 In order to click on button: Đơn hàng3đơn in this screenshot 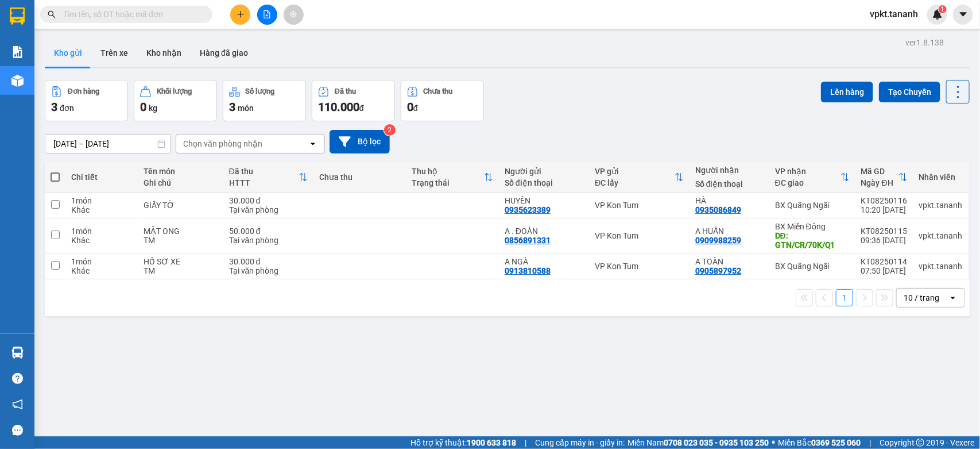, I will do `click(86, 100)`.